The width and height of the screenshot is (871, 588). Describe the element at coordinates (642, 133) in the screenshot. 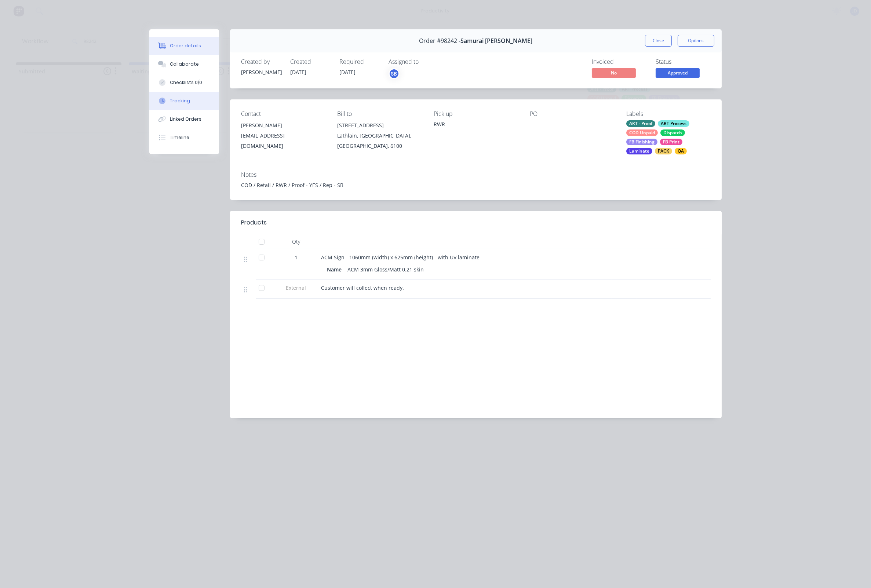

I see `div: COD Unpaid` at that location.